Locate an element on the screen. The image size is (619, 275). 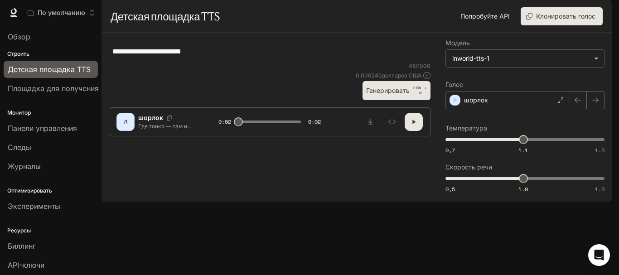
font: 0,5 is located at coordinates (450, 189).